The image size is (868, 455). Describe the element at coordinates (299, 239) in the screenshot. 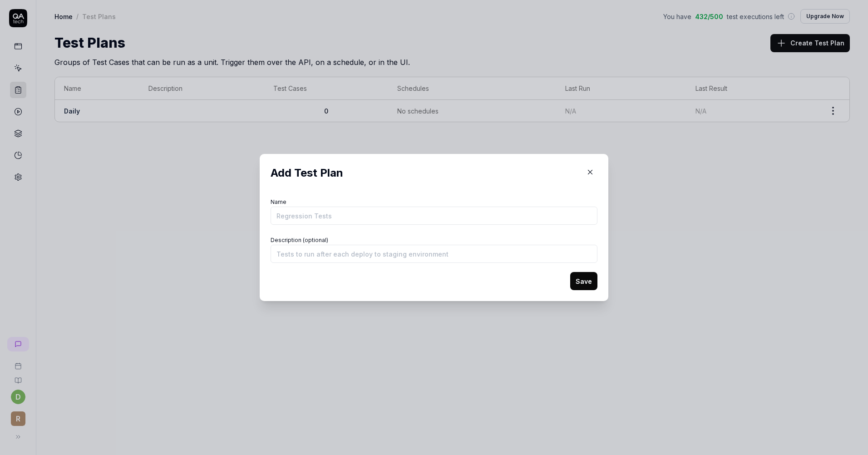

I see `label: Description (optional)` at that location.